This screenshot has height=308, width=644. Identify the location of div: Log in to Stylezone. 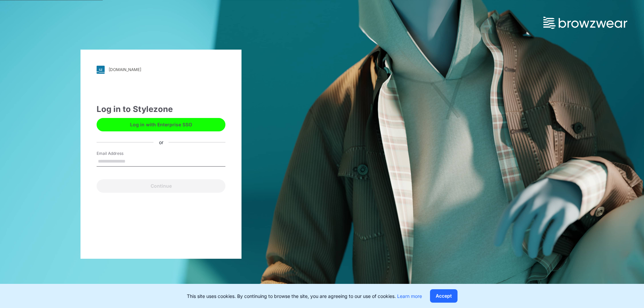
(161, 109).